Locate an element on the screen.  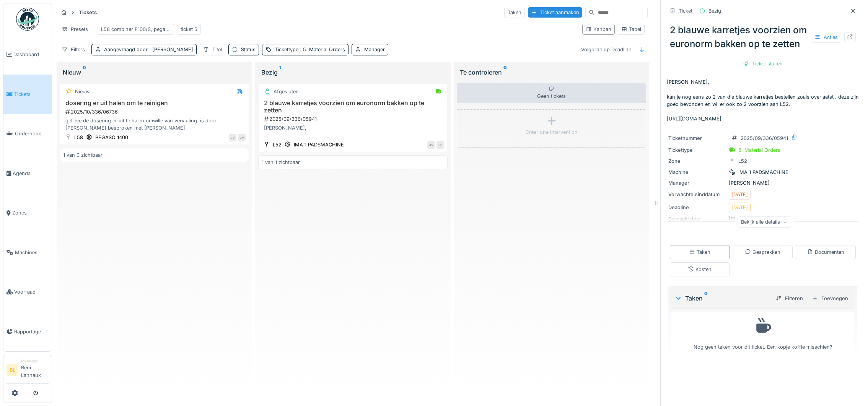
div: Filteren is located at coordinates (790, 299).